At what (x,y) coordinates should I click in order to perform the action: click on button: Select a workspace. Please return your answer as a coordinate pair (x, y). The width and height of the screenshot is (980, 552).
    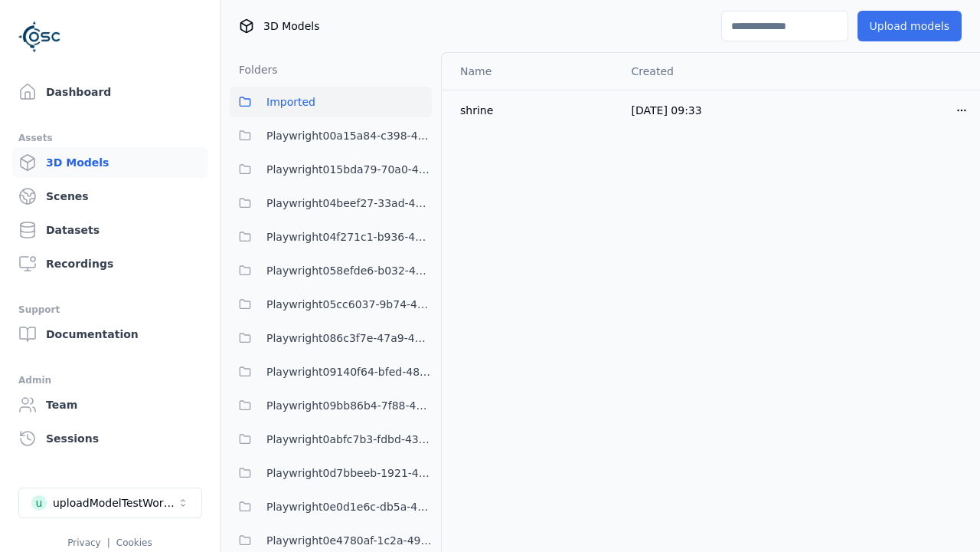
    Looking at the image, I should click on (111, 502).